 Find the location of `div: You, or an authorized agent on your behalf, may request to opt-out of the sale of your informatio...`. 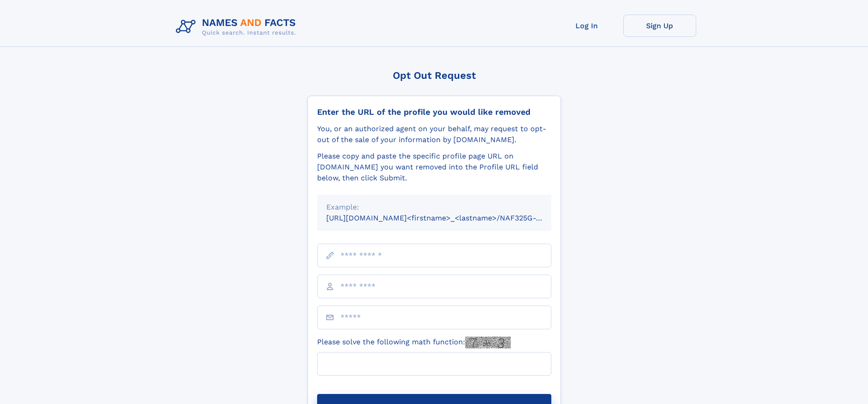

div: You, or an authorized agent on your behalf, may request to opt-out of the sale of your informatio... is located at coordinates (434, 134).